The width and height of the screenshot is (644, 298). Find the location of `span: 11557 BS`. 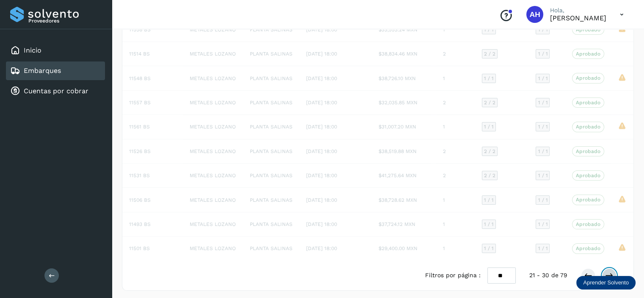

span: 11557 BS is located at coordinates (139, 102).